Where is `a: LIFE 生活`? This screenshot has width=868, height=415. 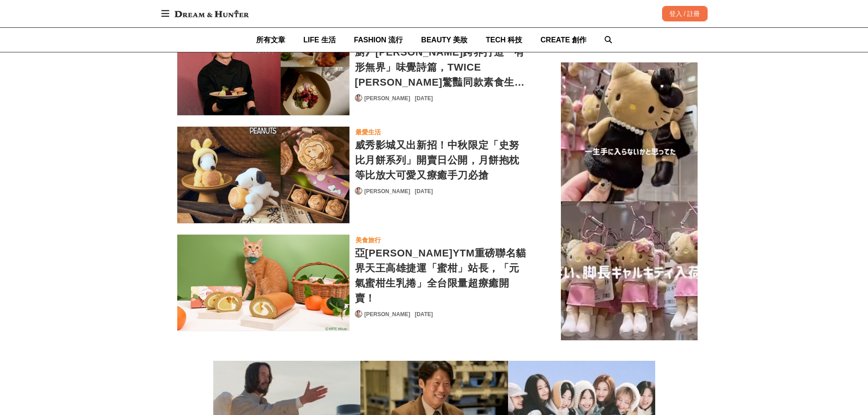 a: LIFE 生活 is located at coordinates (320, 40).